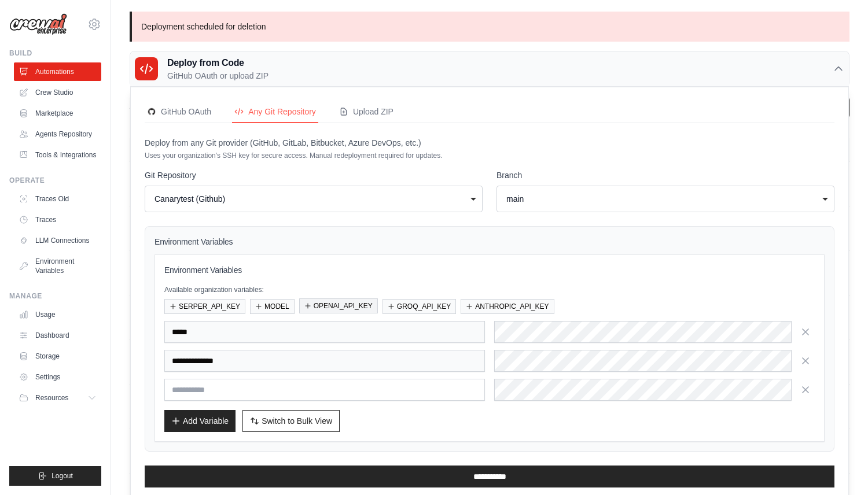  What do you see at coordinates (57, 199) in the screenshot?
I see `a: Traces Old` at bounding box center [57, 199].